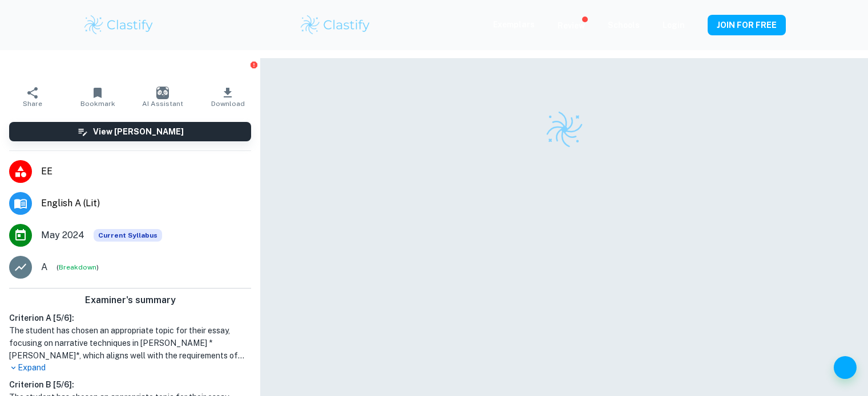 Image resolution: width=868 pixels, height=396 pixels. Describe the element at coordinates (130, 385) in the screenshot. I see `h6: Criterion B [ 5 / 6 ]:` at that location.